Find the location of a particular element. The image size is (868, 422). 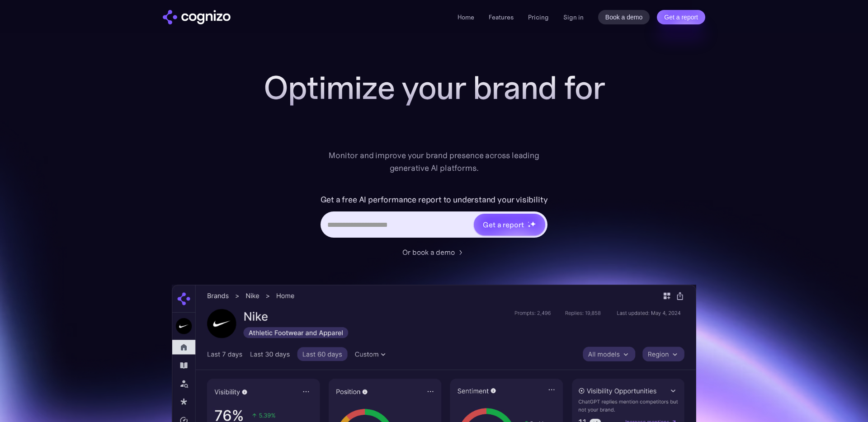

div: Monitor and improve your brand presence across leading generative AI platforms. is located at coordinates (434, 162).